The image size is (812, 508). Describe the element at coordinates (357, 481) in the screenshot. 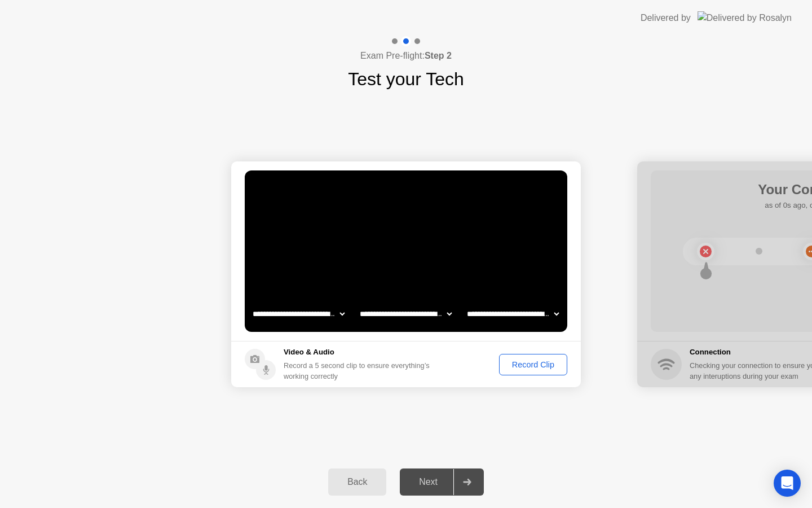

I see `div: Back` at that location.